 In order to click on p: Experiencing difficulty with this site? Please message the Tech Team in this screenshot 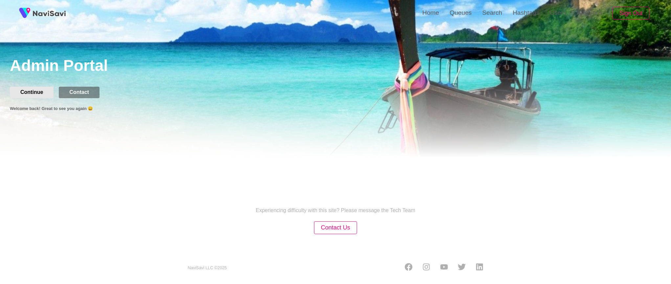, I will do `click(336, 210)`.